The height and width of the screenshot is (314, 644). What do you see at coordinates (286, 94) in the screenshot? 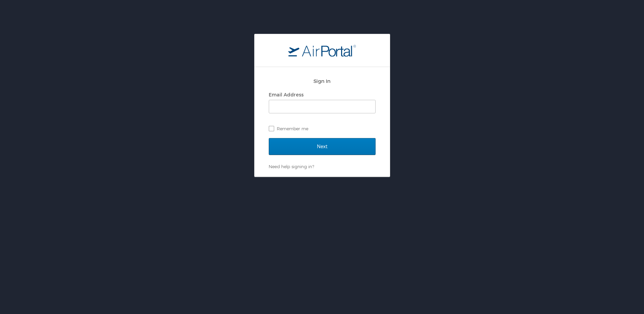
I see `label: Email Address` at bounding box center [286, 94].